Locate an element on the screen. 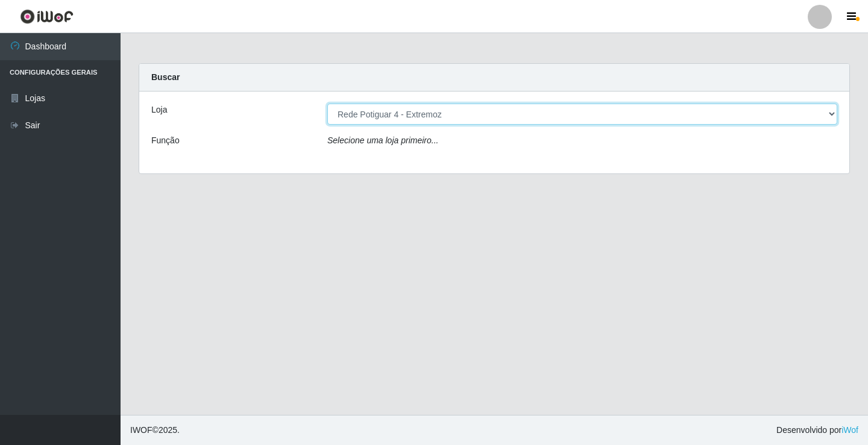 The height and width of the screenshot is (445, 868). strong: Buscar is located at coordinates (165, 77).